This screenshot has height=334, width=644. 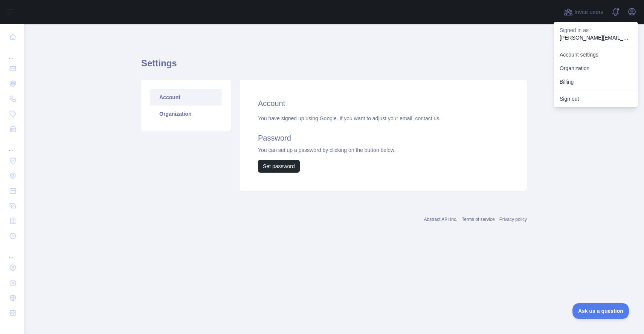 What do you see at coordinates (279, 166) in the screenshot?
I see `button: Set password` at bounding box center [279, 166].